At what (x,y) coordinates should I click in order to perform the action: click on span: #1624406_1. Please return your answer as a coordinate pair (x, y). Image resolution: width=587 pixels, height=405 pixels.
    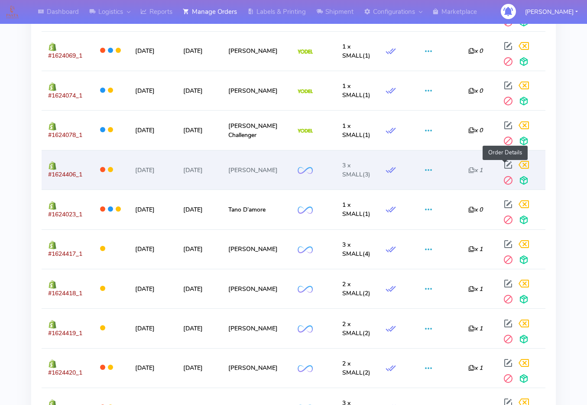
    Looking at the image, I should click on (65, 174).